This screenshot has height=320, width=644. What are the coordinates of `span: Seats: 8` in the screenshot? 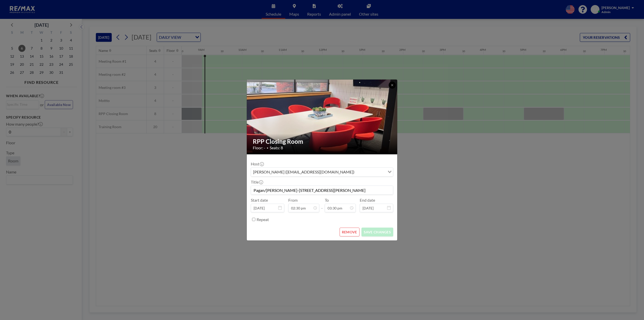 It's located at (276, 148).